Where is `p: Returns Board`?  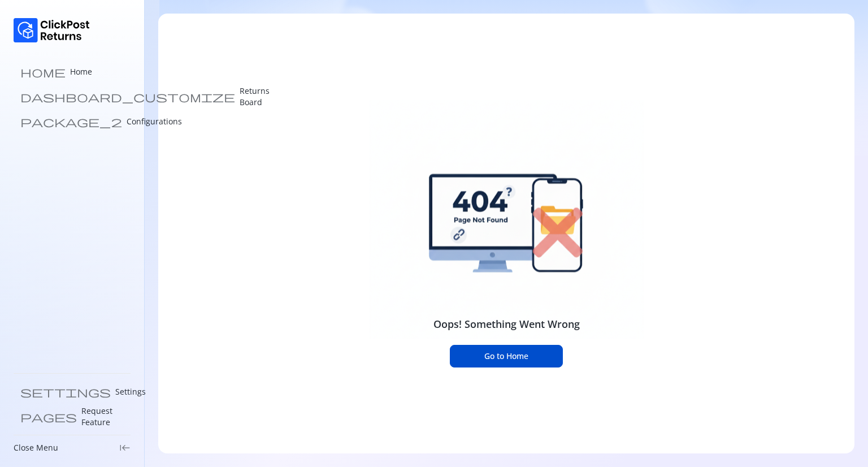
p: Returns Board is located at coordinates (254, 97).